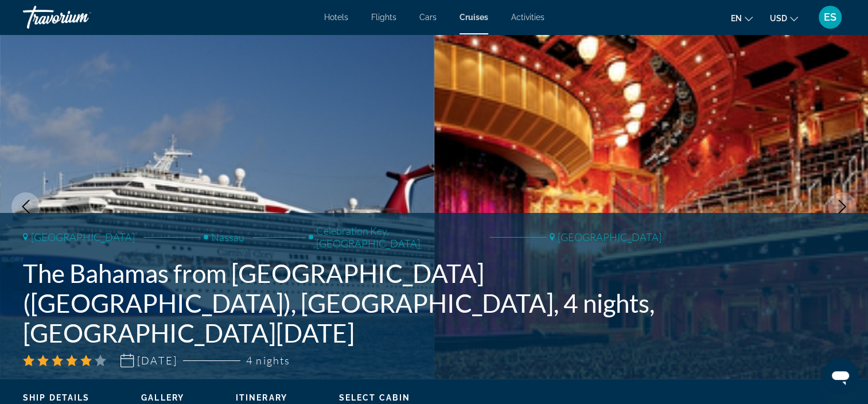 This screenshot has width=868, height=404. What do you see at coordinates (26, 206) in the screenshot?
I see `button: Previous image` at bounding box center [26, 206].